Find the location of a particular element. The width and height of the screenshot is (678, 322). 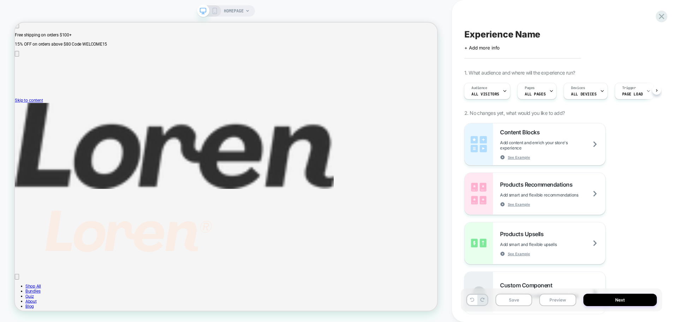

span: Experience Name is located at coordinates (502, 34).